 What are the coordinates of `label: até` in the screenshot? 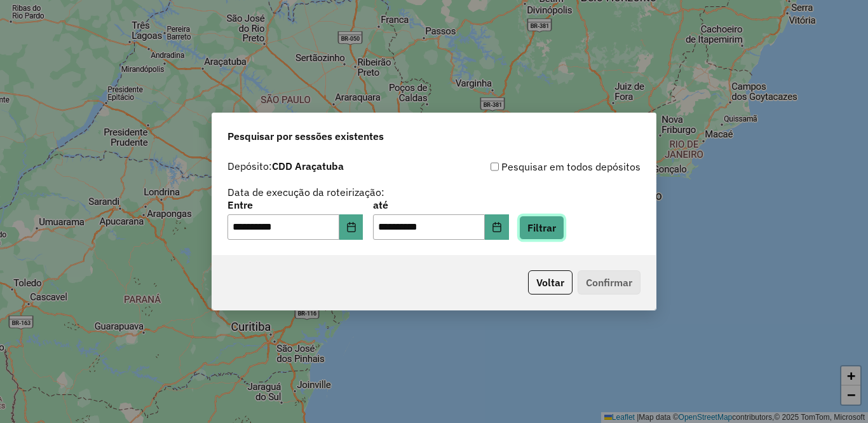 It's located at (441, 204).